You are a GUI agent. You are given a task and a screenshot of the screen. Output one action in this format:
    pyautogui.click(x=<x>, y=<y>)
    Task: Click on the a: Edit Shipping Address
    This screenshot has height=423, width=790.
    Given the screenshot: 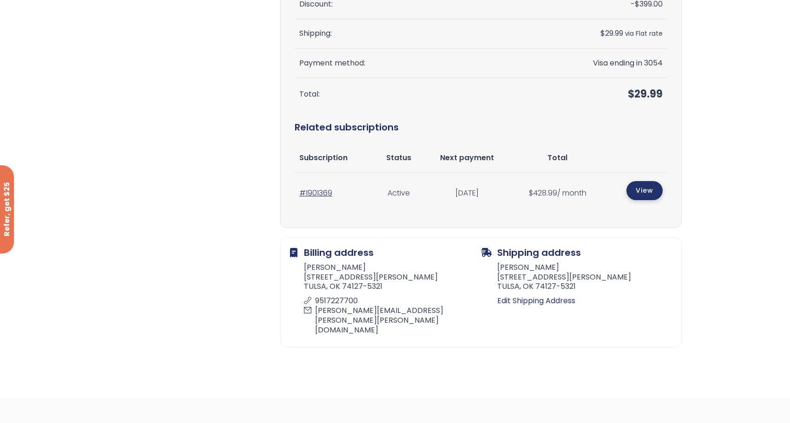 What is the action you would take?
    pyautogui.click(x=584, y=301)
    